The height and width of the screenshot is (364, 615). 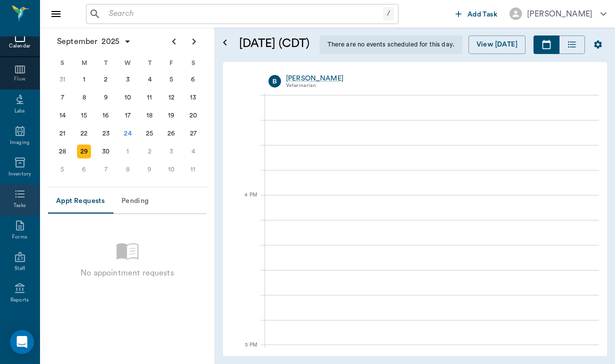 I want to click on div: Wednesday, September 10, 2025, so click(x=128, y=98).